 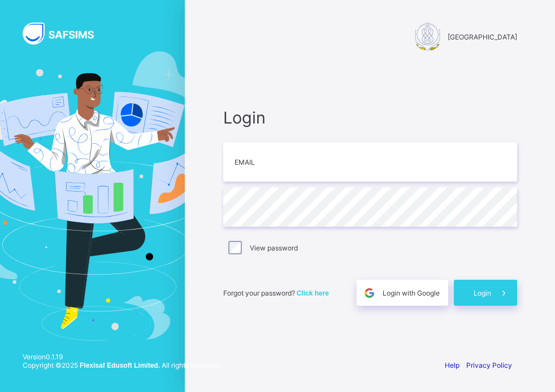 I want to click on img: google.396cfc9801f0270233282035f929180a.svg, so click(x=369, y=293).